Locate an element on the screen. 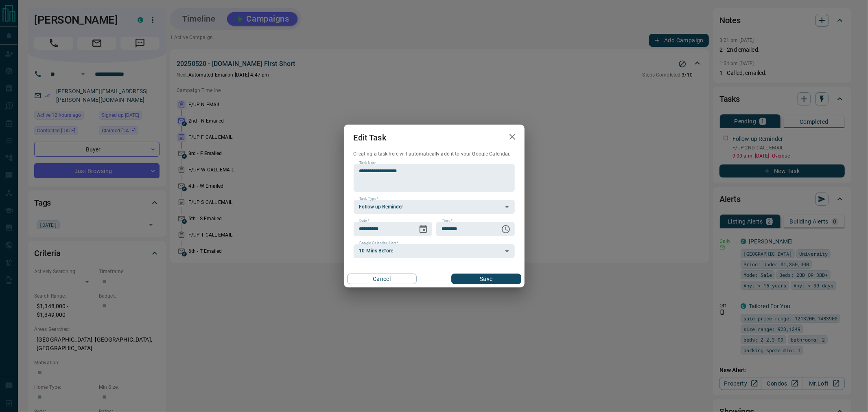 This screenshot has width=868, height=412. p: Creating a task here will automatically add it to your Google Calendar. is located at coordinates (434, 154).